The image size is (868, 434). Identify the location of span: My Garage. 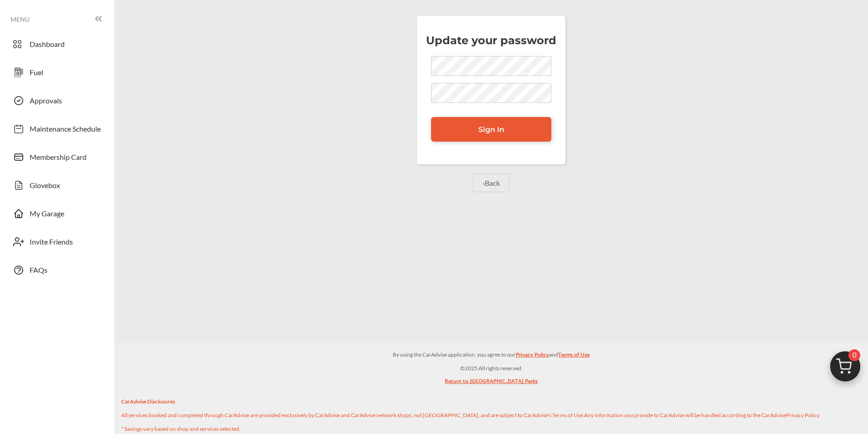
(47, 215).